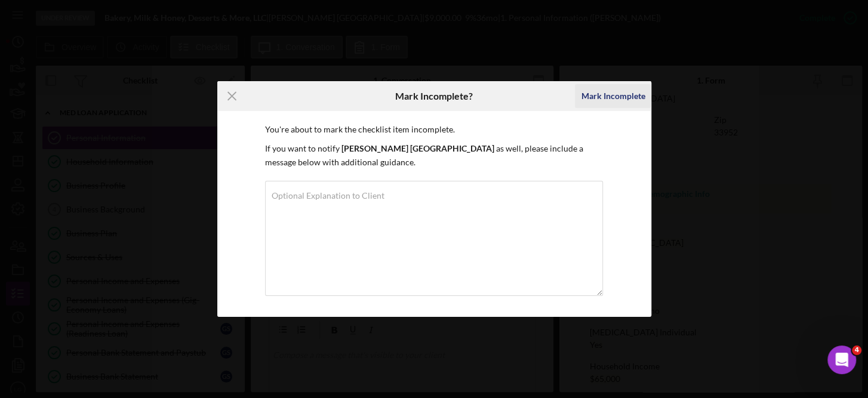 The width and height of the screenshot is (868, 398). I want to click on span: 4, so click(857, 350).